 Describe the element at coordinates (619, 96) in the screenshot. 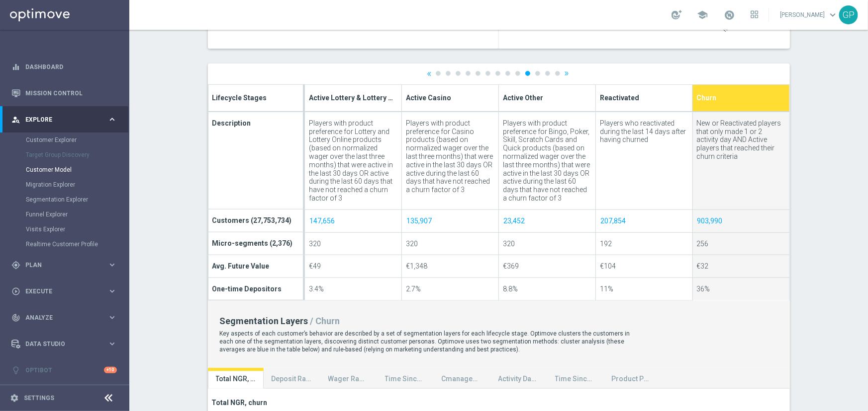

I see `span: Reactivated` at that location.